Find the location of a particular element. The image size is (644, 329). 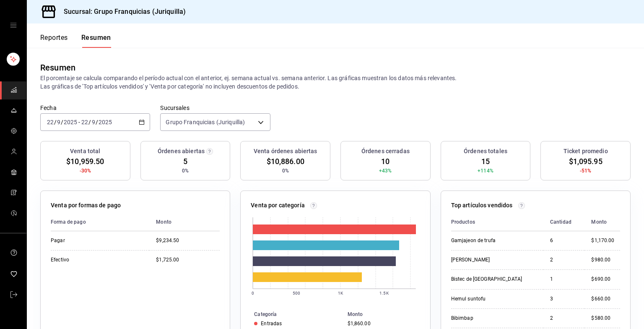

text: 1.5K is located at coordinates (384, 293).